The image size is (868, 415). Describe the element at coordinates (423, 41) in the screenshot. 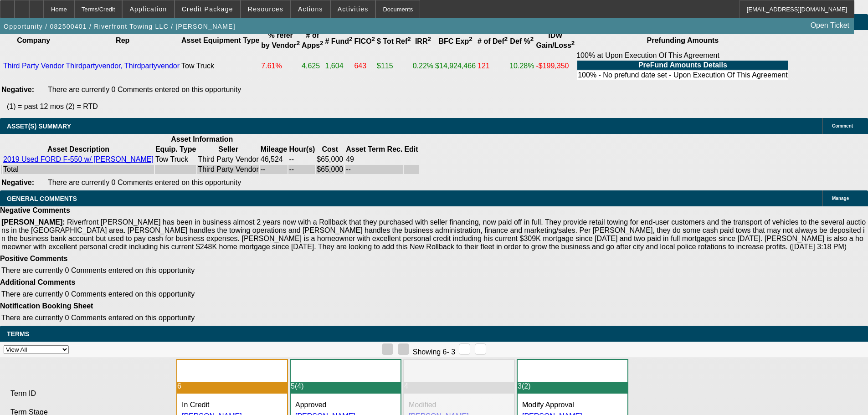

I see `b: IRR` at that location.